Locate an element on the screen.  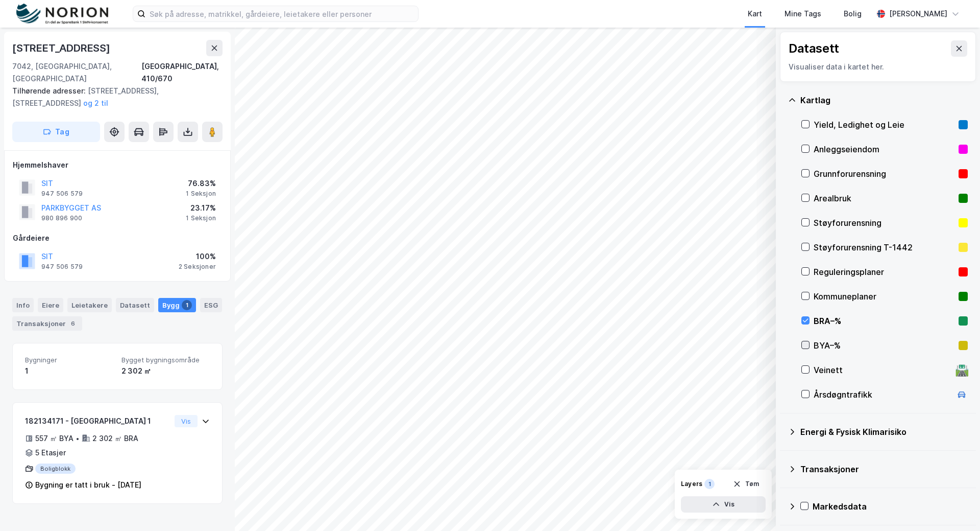
div: Arealbruk is located at coordinates (884, 198).